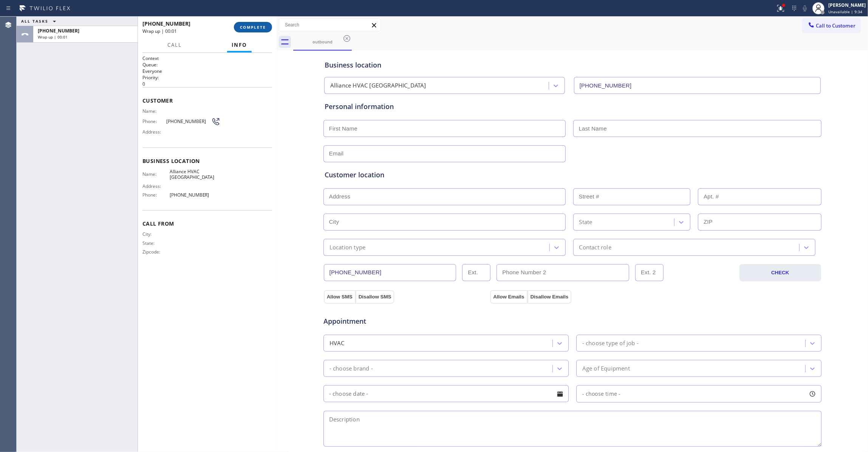  Describe the element at coordinates (253, 27) in the screenshot. I see `button: COMPLETE` at that location.